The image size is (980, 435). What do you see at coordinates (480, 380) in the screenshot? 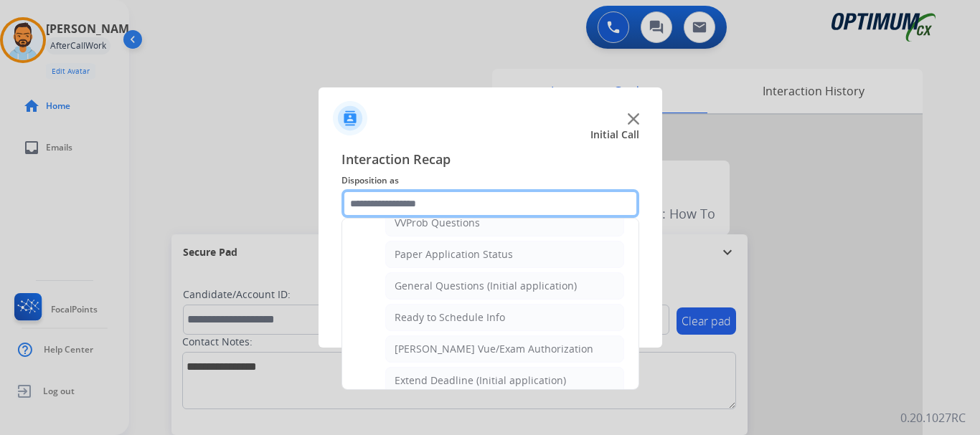
I see `div: Extend Deadline (Initial application)` at bounding box center [480, 380].